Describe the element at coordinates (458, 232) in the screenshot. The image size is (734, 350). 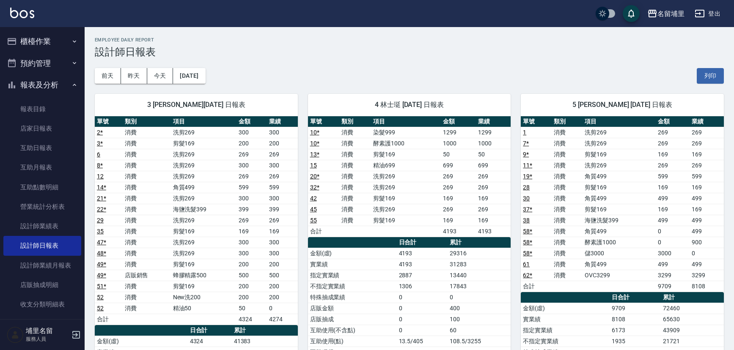
I see `td: 4193` at that location.